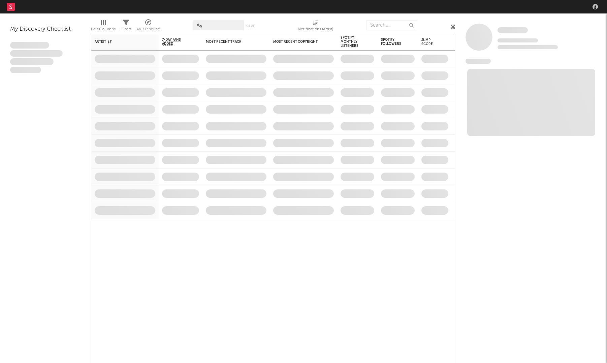  I want to click on div: Spotify Followers, so click(393, 42).